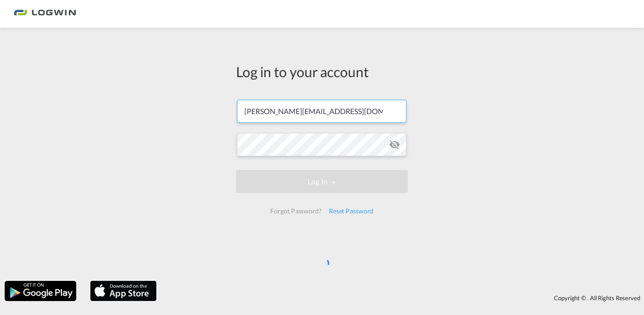  I want to click on img: apple.png, so click(123, 291).